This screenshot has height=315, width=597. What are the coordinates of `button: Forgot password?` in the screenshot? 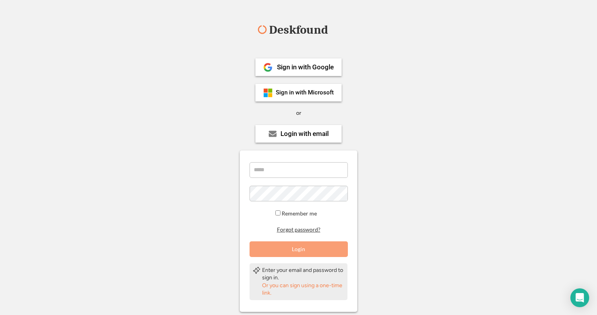 It's located at (299, 230).